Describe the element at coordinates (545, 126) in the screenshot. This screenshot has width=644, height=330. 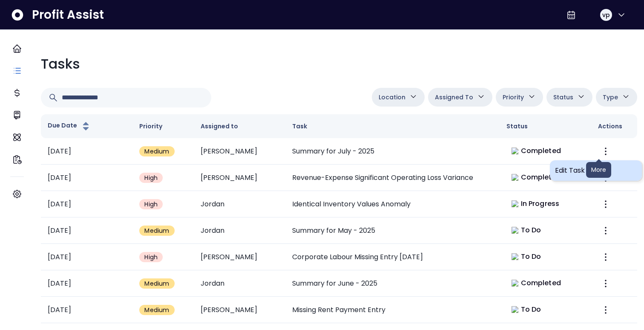
I see `th: Status` at that location.